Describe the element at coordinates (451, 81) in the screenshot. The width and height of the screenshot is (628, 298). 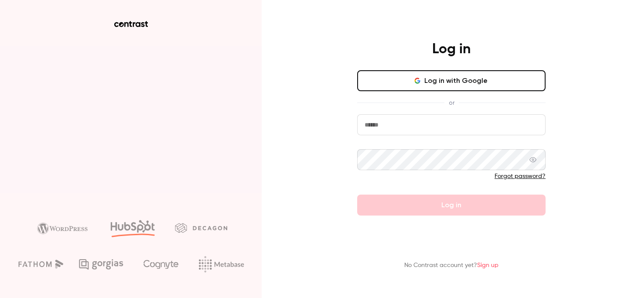
I see `button: Log in with Google` at that location.